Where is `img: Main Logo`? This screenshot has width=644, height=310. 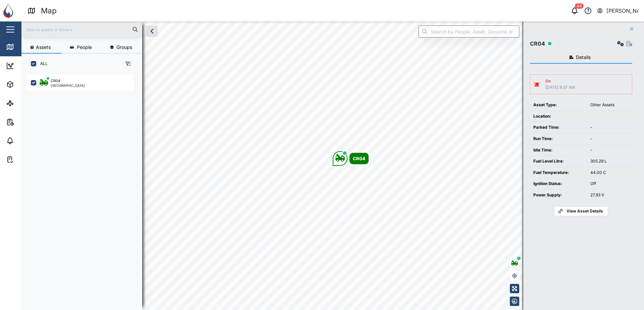
img: Main Logo is located at coordinates (11, 11).